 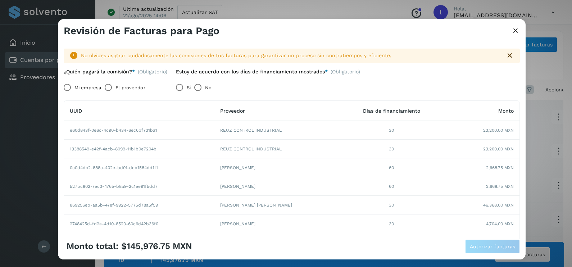 What do you see at coordinates (88, 87) in the screenshot?
I see `label: Mi empresa` at bounding box center [88, 87].